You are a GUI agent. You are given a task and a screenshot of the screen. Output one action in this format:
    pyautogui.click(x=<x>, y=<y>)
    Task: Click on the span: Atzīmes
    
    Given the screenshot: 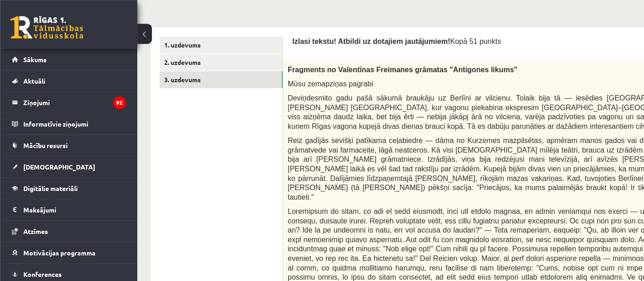 What is the action you would take?
    pyautogui.click(x=36, y=231)
    